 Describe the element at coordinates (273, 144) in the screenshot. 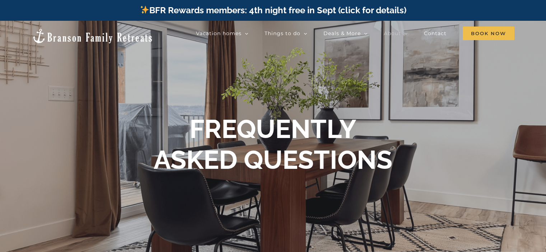

I see `b: FREQUENTLY ASKED QUESTIONS` at that location.